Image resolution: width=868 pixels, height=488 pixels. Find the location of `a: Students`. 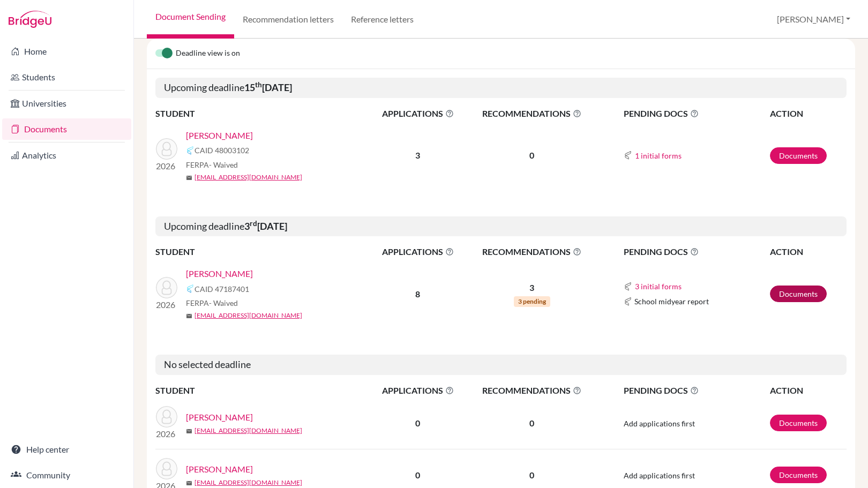

a: Students is located at coordinates (67, 77).